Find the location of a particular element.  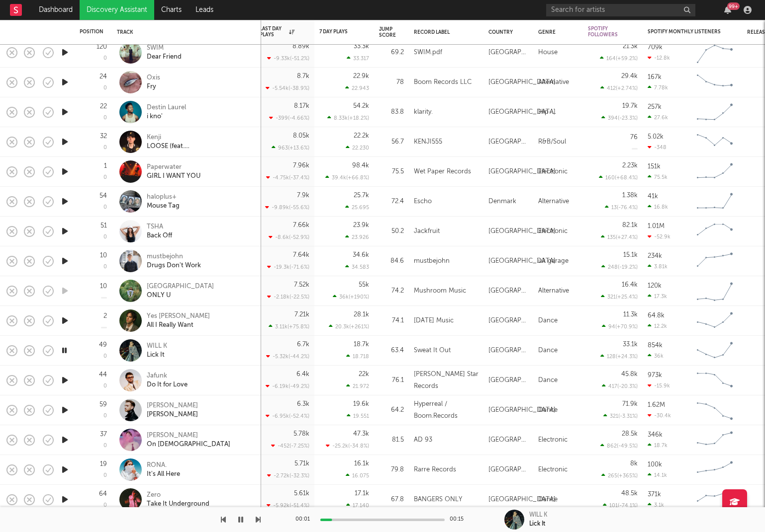

div: Electronic is located at coordinates (553, 232).